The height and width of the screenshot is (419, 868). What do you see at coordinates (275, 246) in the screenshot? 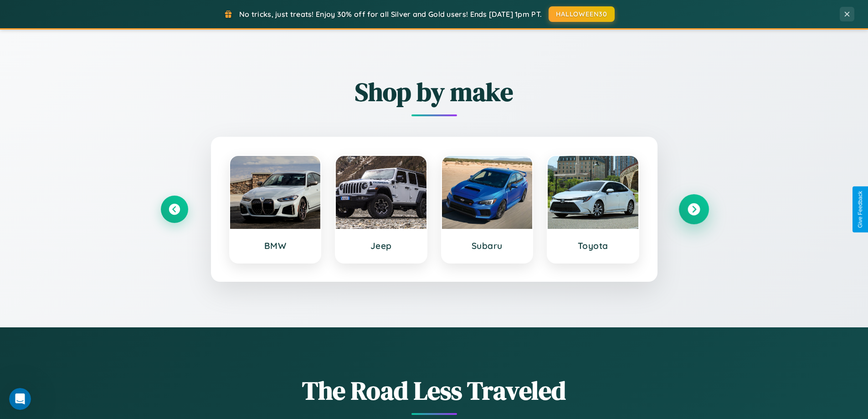
I see `h3: BMW` at bounding box center [275, 246].